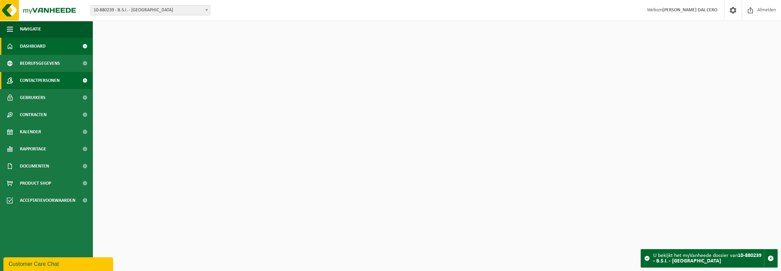  I want to click on span: 10-880239 - B.S.I. - SENEFFE, so click(150, 10).